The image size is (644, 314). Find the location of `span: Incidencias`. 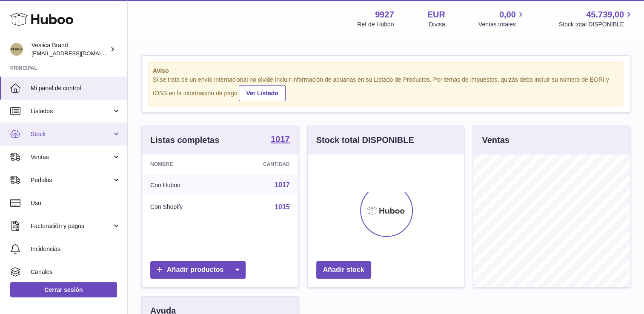

span: Incidencias is located at coordinates (76, 249).